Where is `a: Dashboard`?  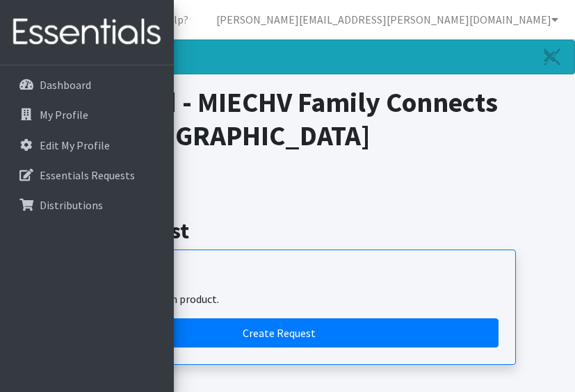 a: Dashboard is located at coordinates (87, 85).